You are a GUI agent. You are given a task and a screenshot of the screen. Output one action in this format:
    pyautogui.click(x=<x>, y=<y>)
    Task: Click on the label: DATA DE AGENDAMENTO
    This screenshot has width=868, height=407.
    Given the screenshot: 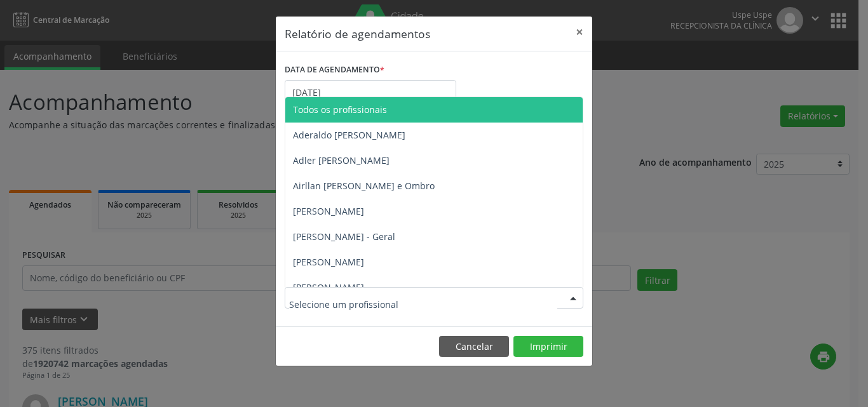 What is the action you would take?
    pyautogui.click(x=334, y=70)
    